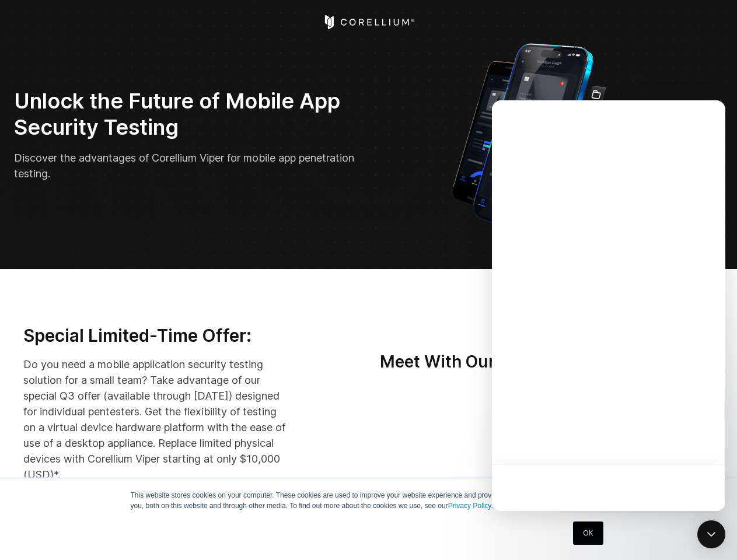 This screenshot has width=737, height=560. What do you see at coordinates (184, 166) in the screenshot?
I see `span: Discover the advantages of Corellium Viper for mobile app penetration testing.` at bounding box center [184, 166].